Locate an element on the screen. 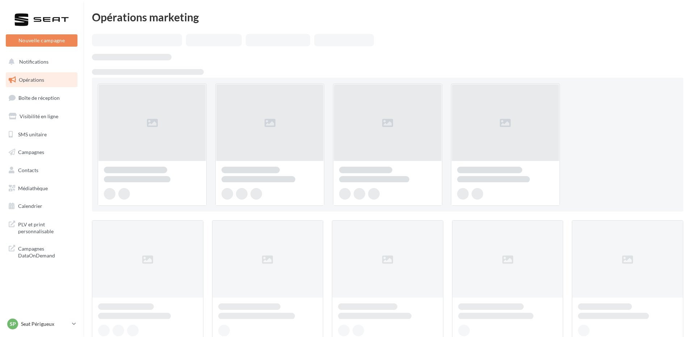  a: Campagnes DataOnDemand is located at coordinates (42, 252).